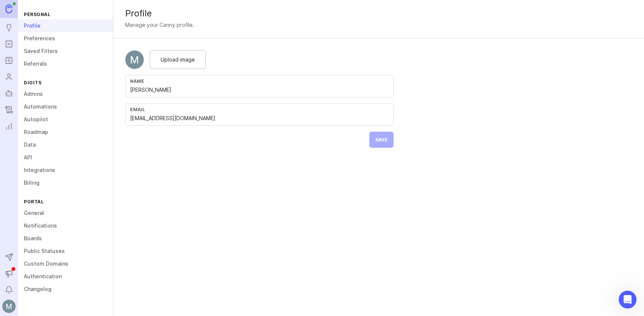 This screenshot has width=644, height=316. I want to click on a: Portal, so click(9, 44).